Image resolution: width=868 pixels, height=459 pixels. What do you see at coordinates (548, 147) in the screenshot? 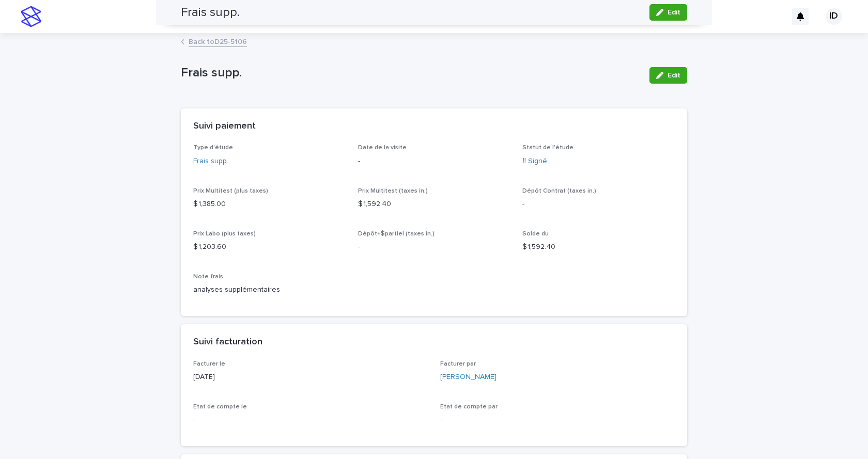
I see `span: Statut de l'étude` at bounding box center [548, 147].